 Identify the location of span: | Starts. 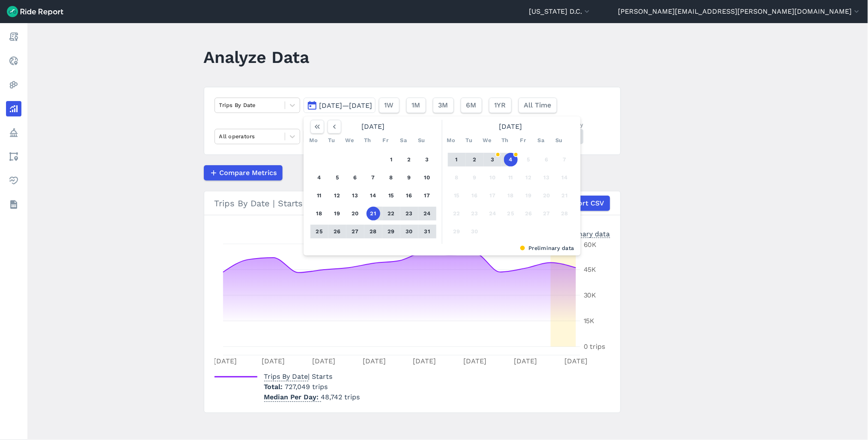
(298, 376).